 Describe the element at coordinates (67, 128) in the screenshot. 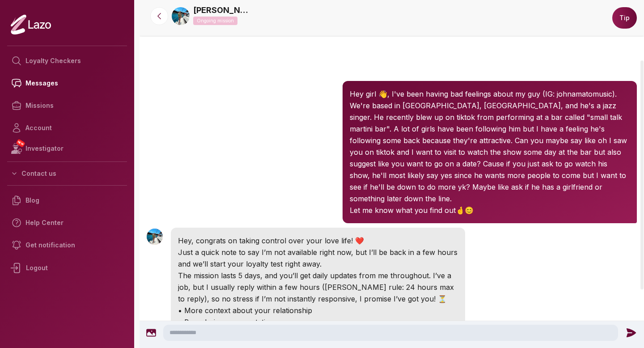

I see `a: Account` at that location.